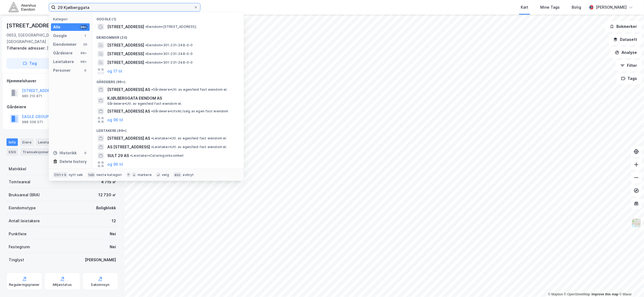 The width and height of the screenshot is (644, 297). Describe the element at coordinates (629, 79) in the screenshot. I see `button: Tags` at that location.